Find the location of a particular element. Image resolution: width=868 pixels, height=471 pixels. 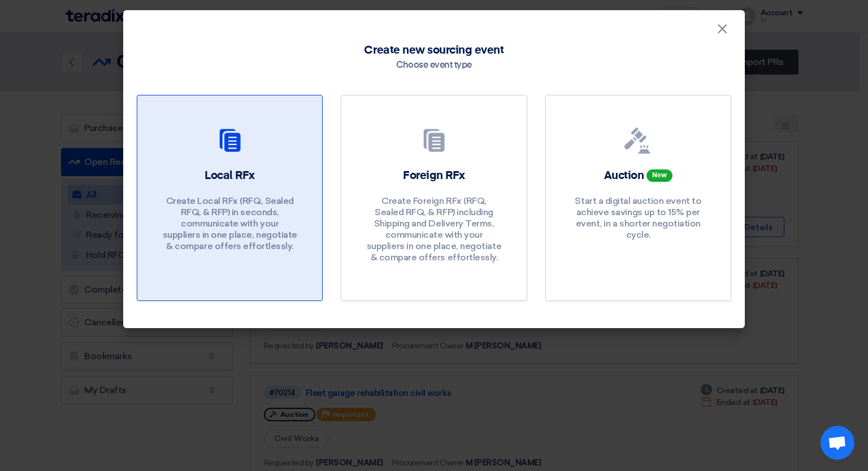

p: Start a digital auction event to achieve savings up to 15% per event, in a shorter negotiation cy... is located at coordinates (639, 218).